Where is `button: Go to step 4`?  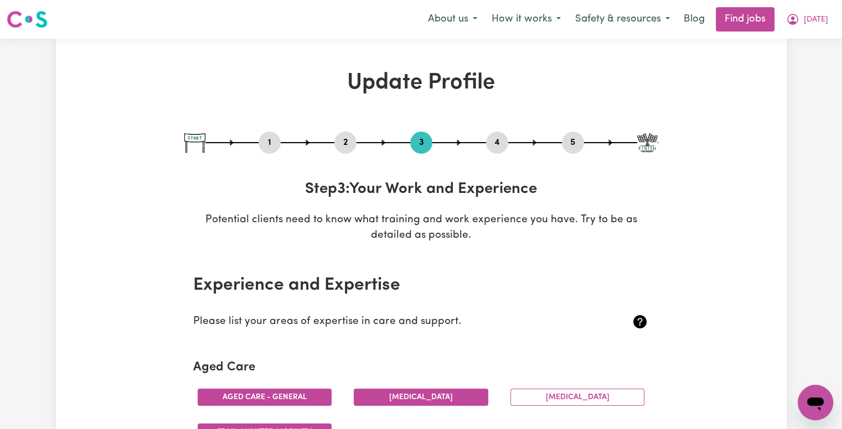 button: Go to step 4 is located at coordinates (497, 143).